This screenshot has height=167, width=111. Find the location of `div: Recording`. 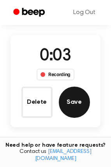

div: Recording is located at coordinates (56, 75).